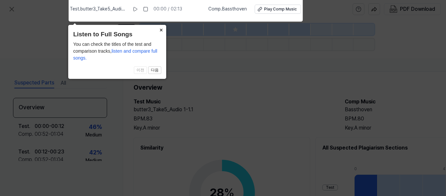 The height and width of the screenshot is (196, 446). I want to click on a: Play Comp Music, so click(278, 9).